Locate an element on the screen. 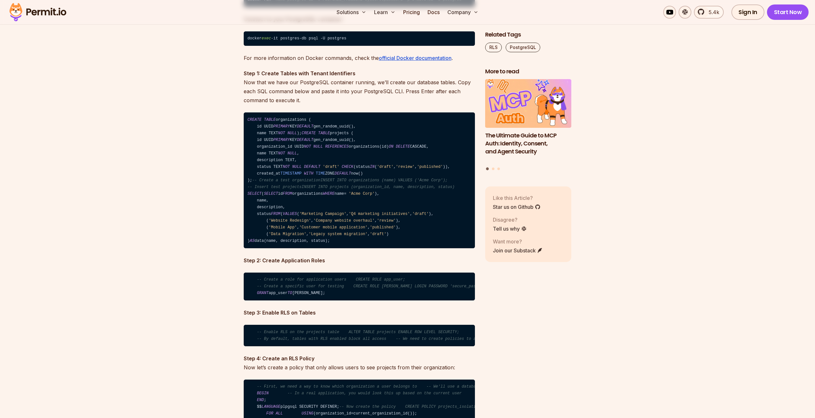 Image resolution: width=815 pixels, height=418 pixels. span: TO is located at coordinates (290, 293).